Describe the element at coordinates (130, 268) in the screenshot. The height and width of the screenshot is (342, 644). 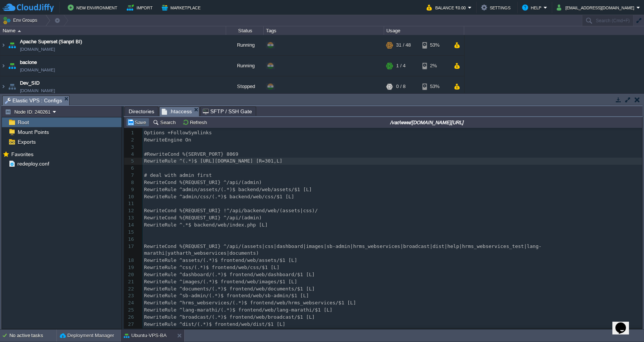
I see `div: 19` at that location.